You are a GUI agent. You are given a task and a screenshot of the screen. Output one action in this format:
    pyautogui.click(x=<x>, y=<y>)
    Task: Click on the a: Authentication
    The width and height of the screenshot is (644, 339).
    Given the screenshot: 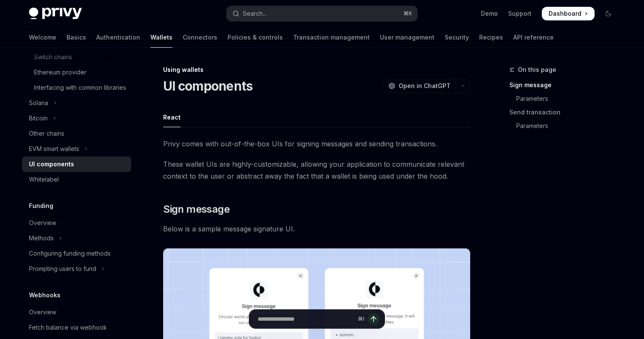 What is the action you would take?
    pyautogui.click(x=118, y=37)
    